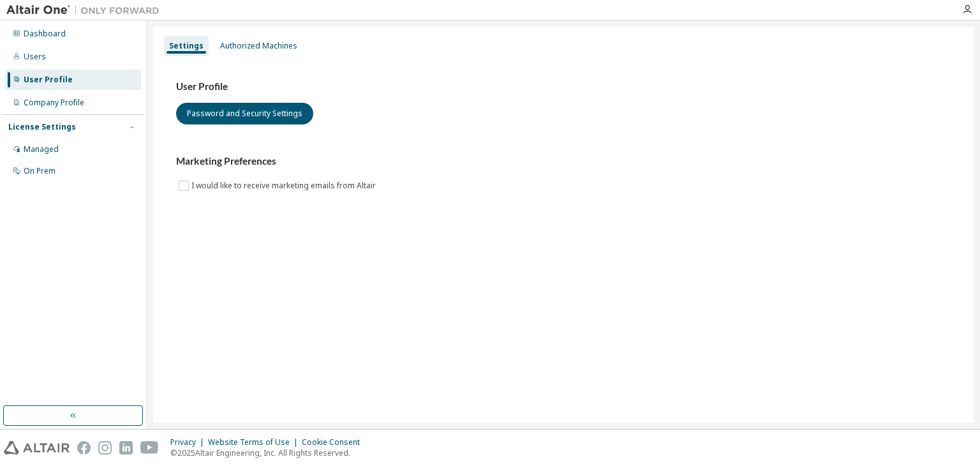 The height and width of the screenshot is (466, 980). What do you see at coordinates (37, 448) in the screenshot?
I see `img: altair_logo.svg` at bounding box center [37, 448].